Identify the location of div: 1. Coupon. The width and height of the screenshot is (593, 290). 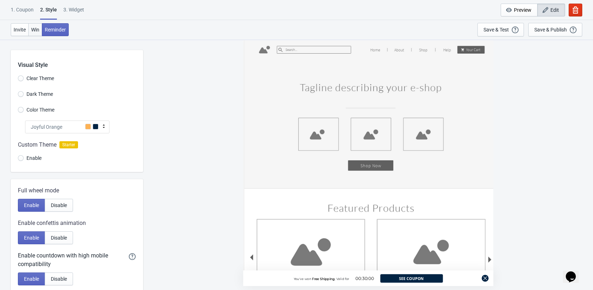
(22, 12).